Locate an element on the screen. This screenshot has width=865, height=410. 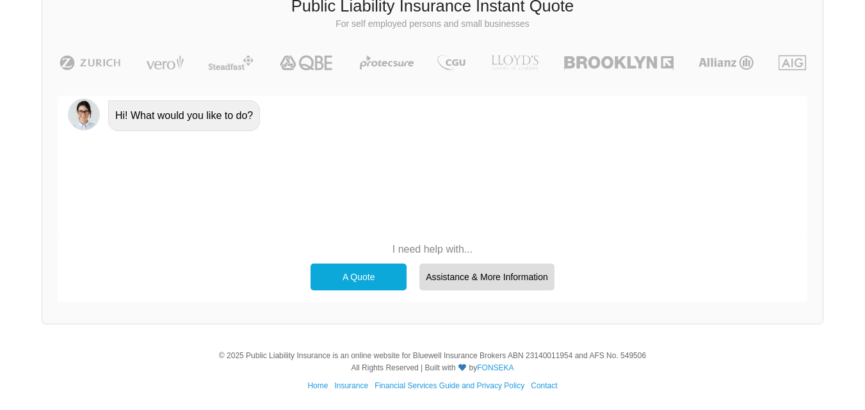
a: Insurance is located at coordinates (351, 386).